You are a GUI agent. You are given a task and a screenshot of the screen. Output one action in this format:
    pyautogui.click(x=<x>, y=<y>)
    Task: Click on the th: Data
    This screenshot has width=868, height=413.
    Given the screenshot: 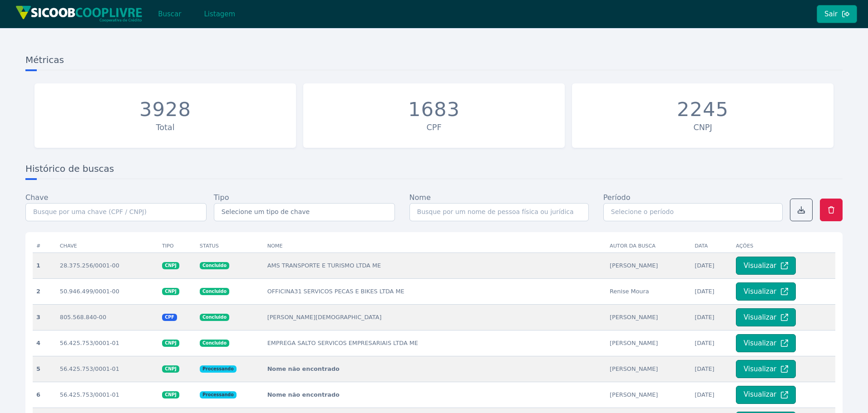 What is the action you would take?
    pyautogui.click(x=712, y=247)
    